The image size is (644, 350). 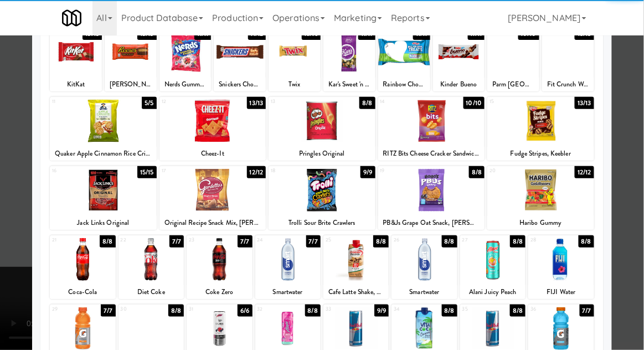 What do you see at coordinates (424, 267) in the screenshot?
I see `div: 268/8Smartwater` at bounding box center [424, 267].